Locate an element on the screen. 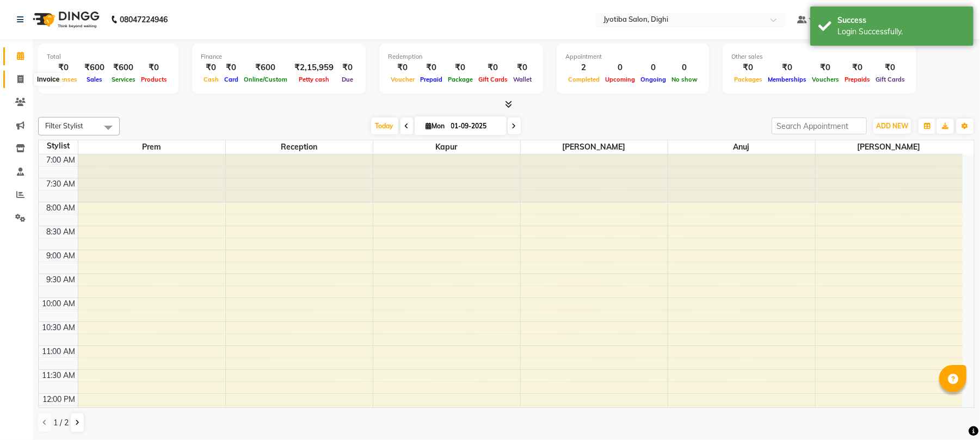 The height and width of the screenshot is (440, 980). span: ADD NEW is located at coordinates (892, 126).